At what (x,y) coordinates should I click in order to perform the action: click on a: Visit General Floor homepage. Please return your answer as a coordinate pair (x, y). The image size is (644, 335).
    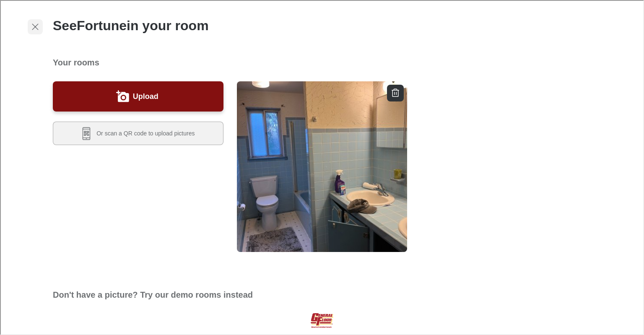
    Looking at the image, I should click on (321, 320).